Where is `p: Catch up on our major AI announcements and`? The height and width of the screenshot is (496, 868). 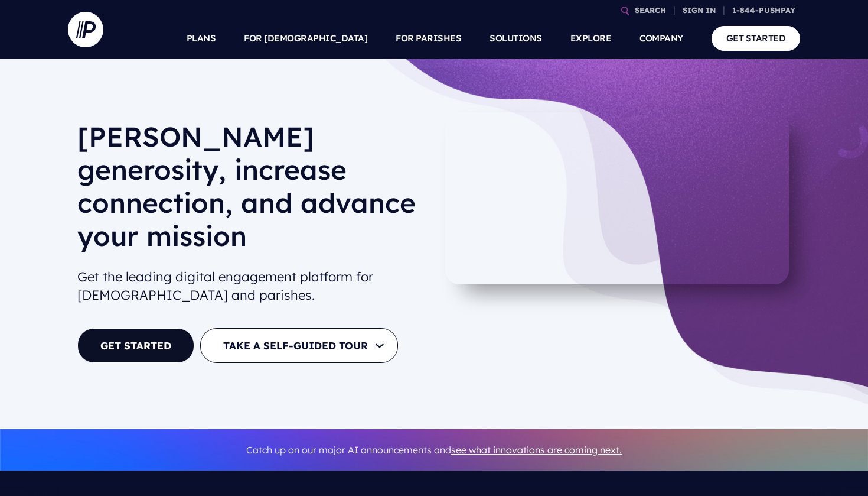 p: Catch up on our major AI announcements and is located at coordinates (434, 449).